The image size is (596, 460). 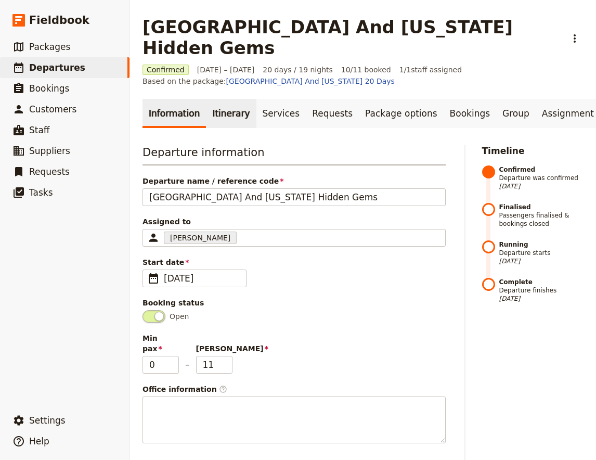 What do you see at coordinates (430, 70) in the screenshot?
I see `span: 1 / 1 staff assigned` at bounding box center [430, 70].